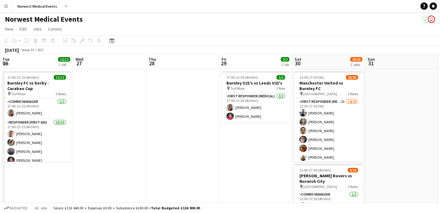 This screenshot has height=213, width=440. Describe the element at coordinates (152, 59) in the screenshot. I see `span: Thu` at that location.